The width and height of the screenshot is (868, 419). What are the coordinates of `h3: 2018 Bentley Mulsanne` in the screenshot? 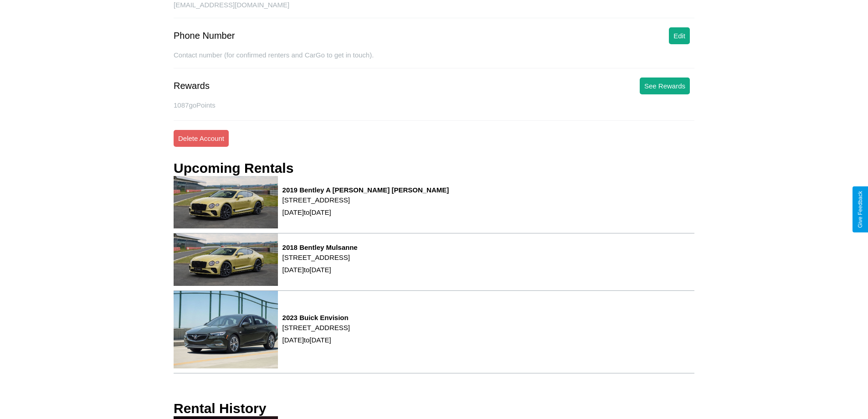 It's located at (320, 247).